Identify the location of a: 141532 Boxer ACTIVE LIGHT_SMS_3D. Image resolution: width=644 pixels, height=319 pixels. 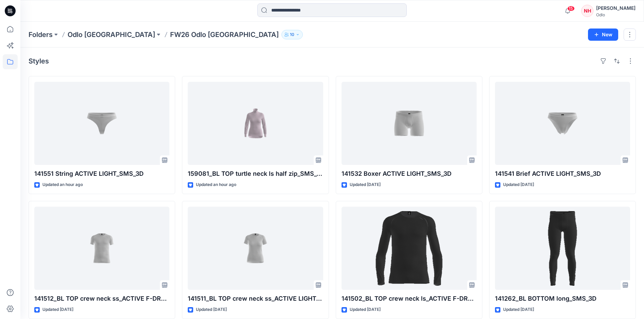
(409, 123).